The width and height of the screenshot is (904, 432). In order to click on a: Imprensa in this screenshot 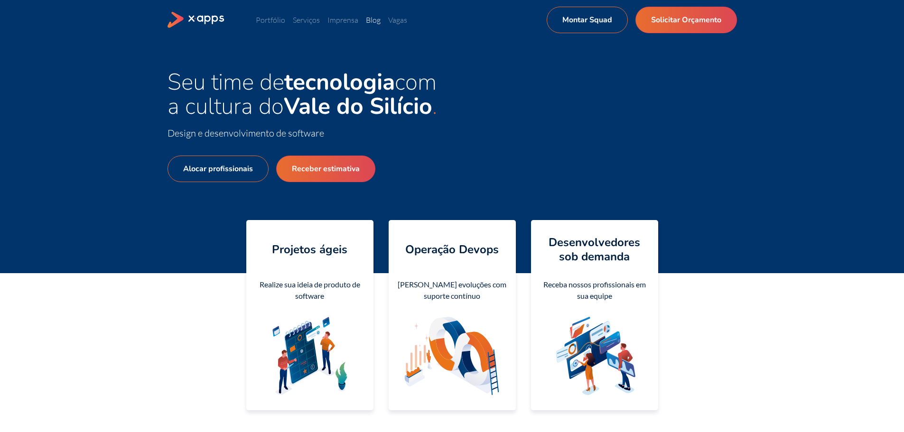, I will do `click(343, 20)`.